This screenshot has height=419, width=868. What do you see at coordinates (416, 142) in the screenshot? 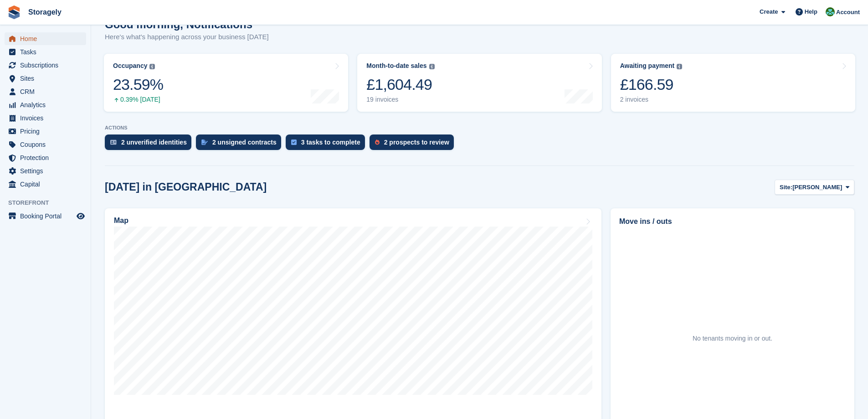
I see `div: 2 prospects to review` at bounding box center [416, 142].